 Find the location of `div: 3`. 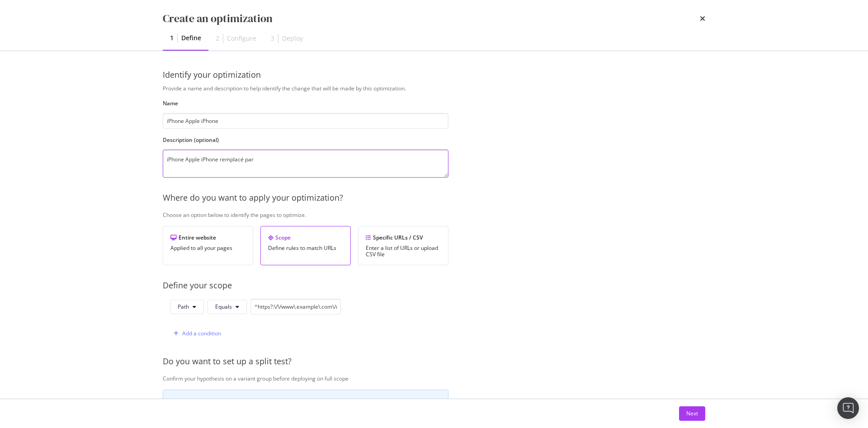

div: 3 is located at coordinates (273, 38).